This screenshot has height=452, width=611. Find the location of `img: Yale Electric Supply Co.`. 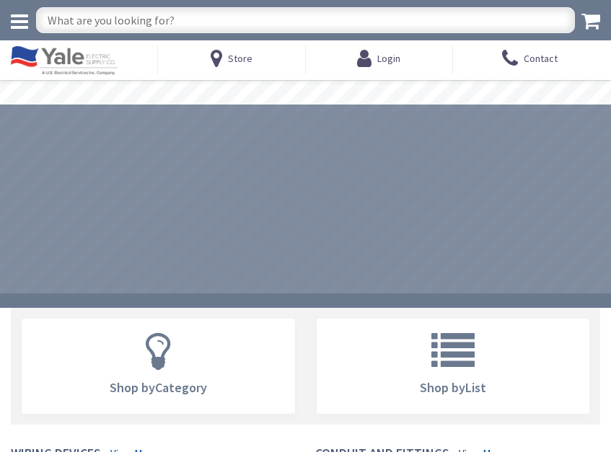

img: Yale Electric Supply Co. is located at coordinates (64, 61).